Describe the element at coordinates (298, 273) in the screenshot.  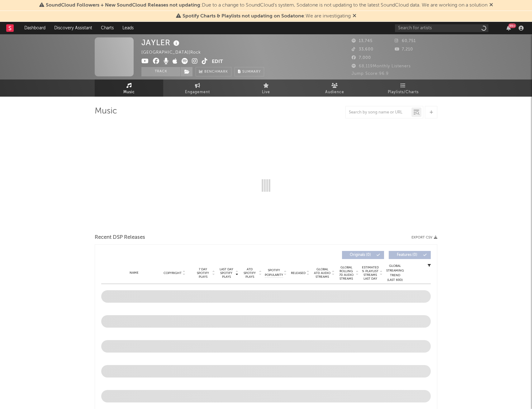
I see `span: Released` at that location.